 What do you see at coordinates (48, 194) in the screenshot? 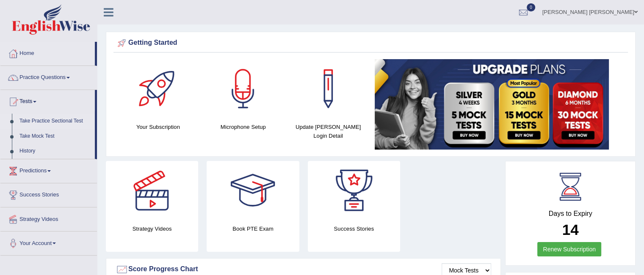
I see `a: Success Stories` at bounding box center [48, 194].